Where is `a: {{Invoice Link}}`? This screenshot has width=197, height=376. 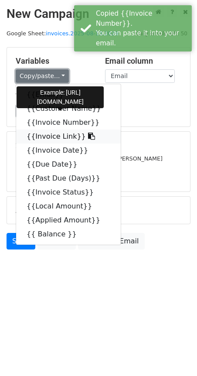
a: {{Invoice Link}} is located at coordinates (68, 136).